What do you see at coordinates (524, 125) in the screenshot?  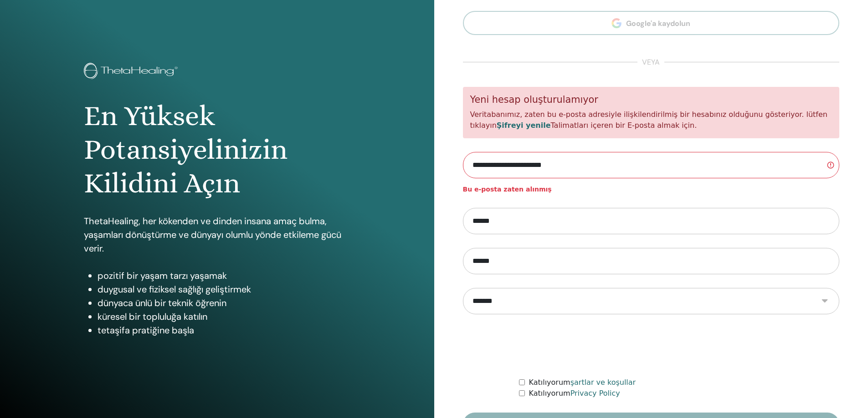 I see `a: Şifreyi yenile` at bounding box center [524, 125].